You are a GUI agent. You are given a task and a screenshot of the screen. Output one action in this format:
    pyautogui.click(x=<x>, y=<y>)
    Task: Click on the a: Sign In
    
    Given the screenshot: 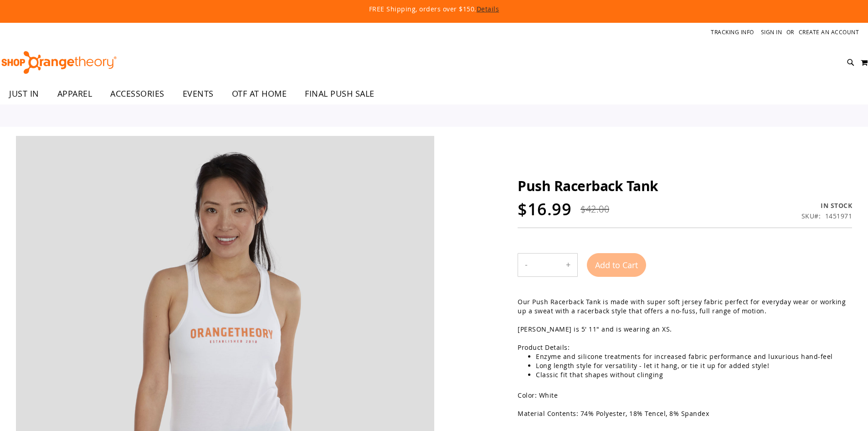 What is the action you would take?
    pyautogui.click(x=772, y=32)
    